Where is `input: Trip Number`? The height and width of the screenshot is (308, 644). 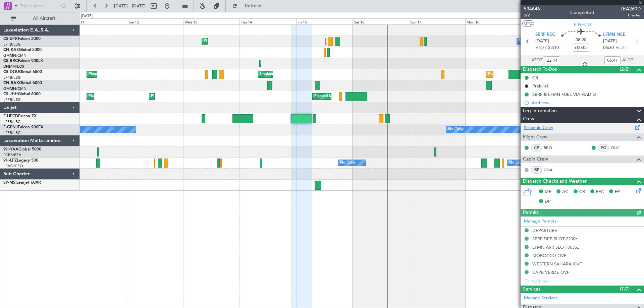 input: Trip Number is located at coordinates (39, 6).